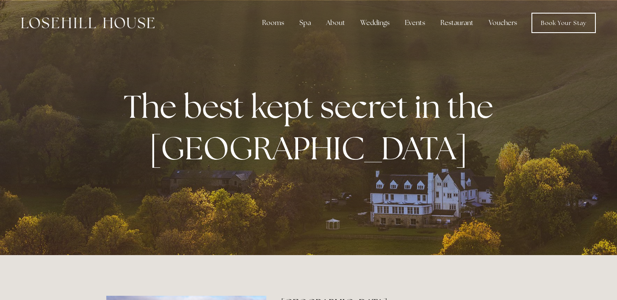 The height and width of the screenshot is (300, 617). What do you see at coordinates (305, 23) in the screenshot?
I see `div: Spa` at bounding box center [305, 23].